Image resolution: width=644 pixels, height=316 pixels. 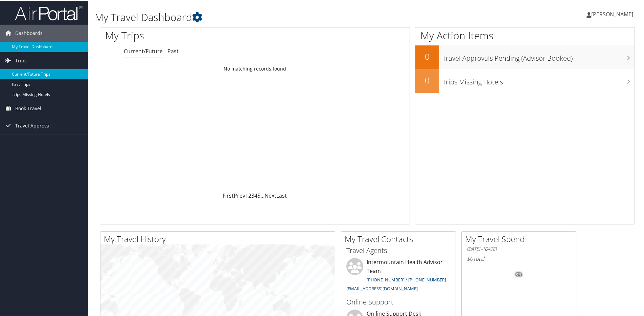 What do you see at coordinates (48, 12) in the screenshot?
I see `img: airportal-logo.png` at bounding box center [48, 12].